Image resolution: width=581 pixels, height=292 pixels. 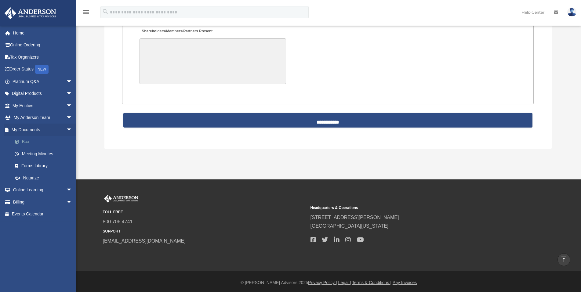 I want to click on small: SUPPORT, so click(x=204, y=231).